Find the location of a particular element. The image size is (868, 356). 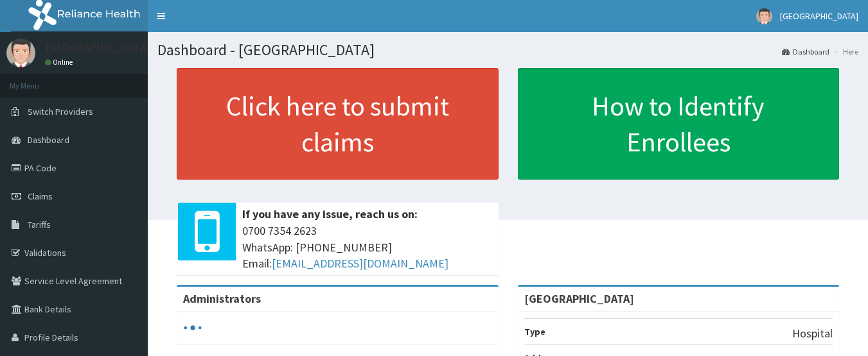

span: Switch Providers is located at coordinates (60, 112).